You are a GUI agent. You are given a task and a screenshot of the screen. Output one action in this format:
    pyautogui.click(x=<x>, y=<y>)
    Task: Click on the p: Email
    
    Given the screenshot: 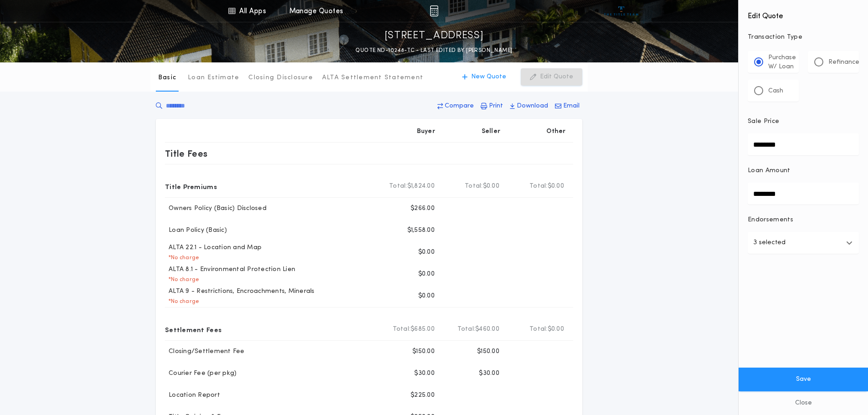 What is the action you would take?
    pyautogui.click(x=572, y=106)
    